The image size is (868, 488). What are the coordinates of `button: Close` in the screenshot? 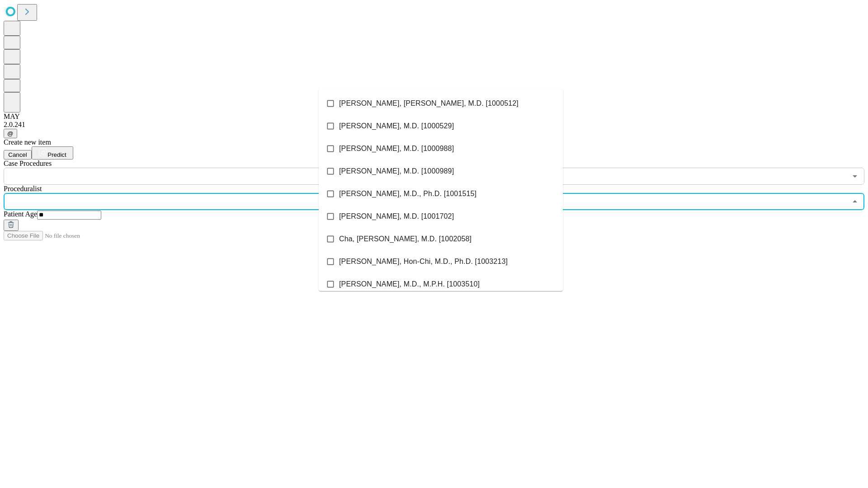 It's located at (855, 201).